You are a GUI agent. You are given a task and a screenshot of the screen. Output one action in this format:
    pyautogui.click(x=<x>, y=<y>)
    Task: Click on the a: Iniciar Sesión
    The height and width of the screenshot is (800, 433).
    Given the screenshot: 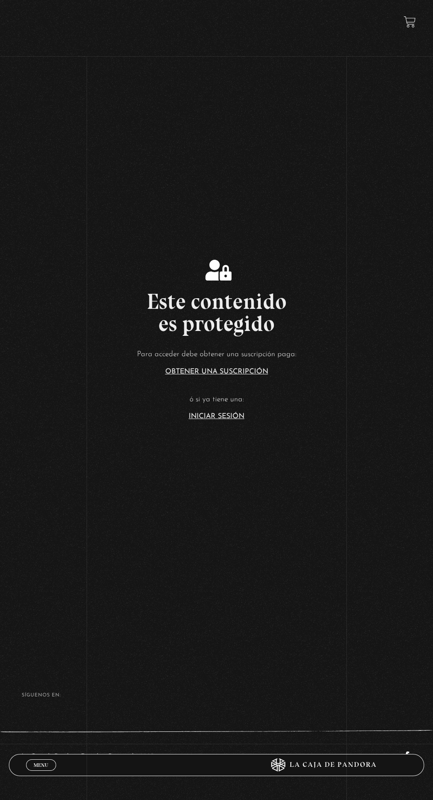 What is the action you would take?
    pyautogui.click(x=217, y=416)
    